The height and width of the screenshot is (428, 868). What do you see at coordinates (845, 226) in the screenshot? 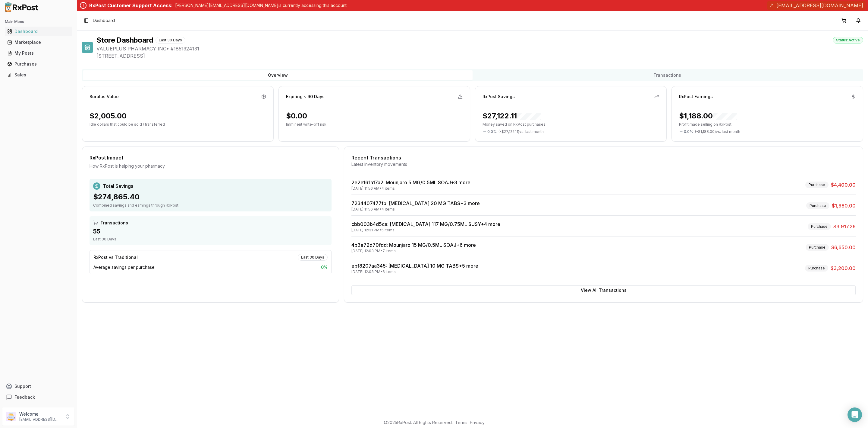
I see `span: $3,917.26` at bounding box center [845, 226].